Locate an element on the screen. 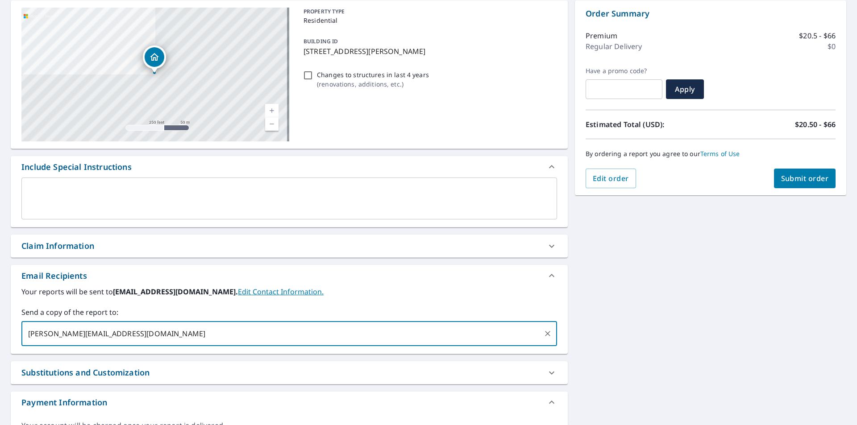 The image size is (857, 425). p: Estimated Total (USD): is located at coordinates (648, 124).